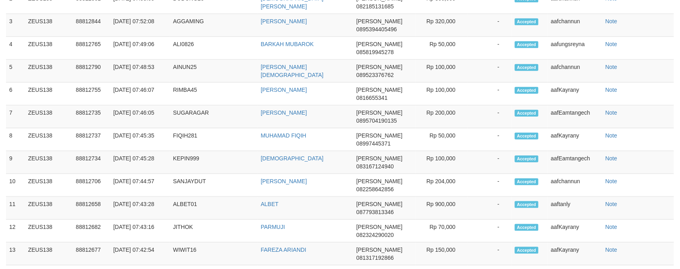 The width and height of the screenshot is (680, 269). I want to click on span: 089523376762, so click(375, 75).